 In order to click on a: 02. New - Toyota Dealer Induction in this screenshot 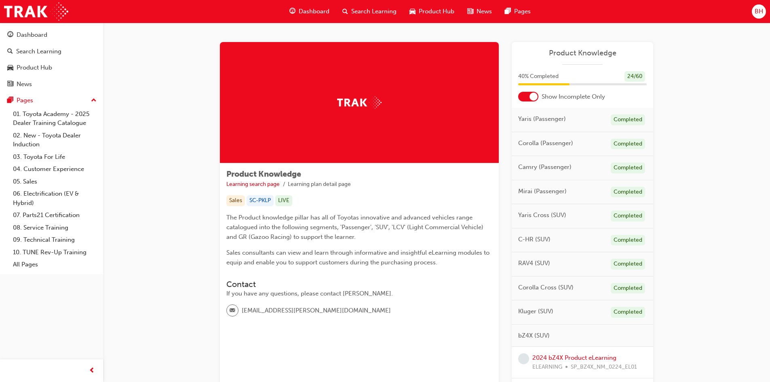, I will do `click(55, 140)`.